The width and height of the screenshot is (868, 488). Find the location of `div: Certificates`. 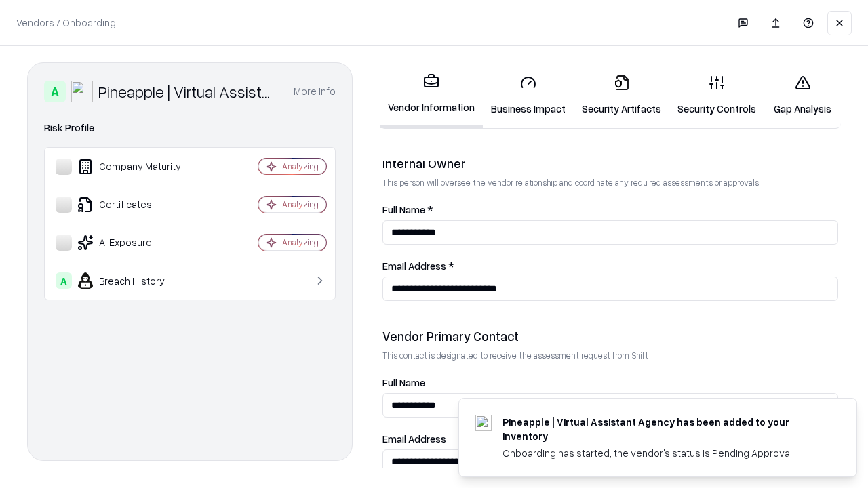

div: Certificates is located at coordinates (136, 205).